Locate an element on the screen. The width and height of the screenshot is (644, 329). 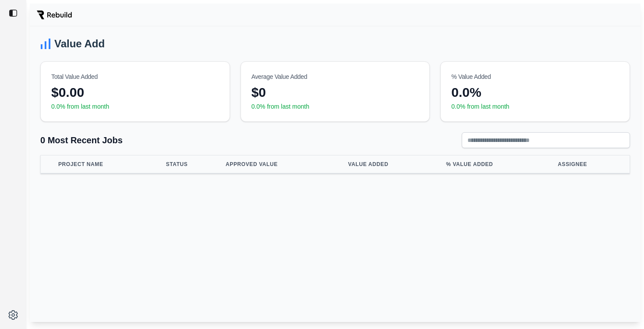
th: APPROVED VALUE is located at coordinates (283, 164).